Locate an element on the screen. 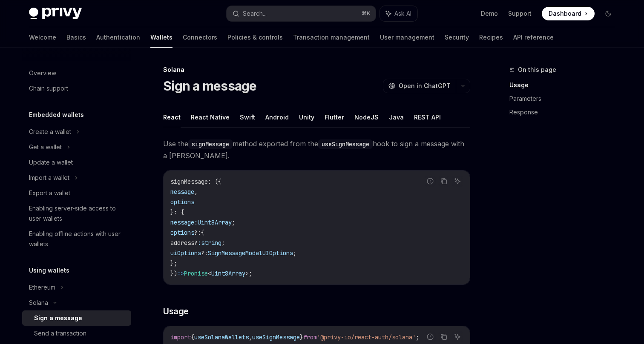 The width and height of the screenshot is (644, 344). a: Update a wallet is located at coordinates (77, 163).